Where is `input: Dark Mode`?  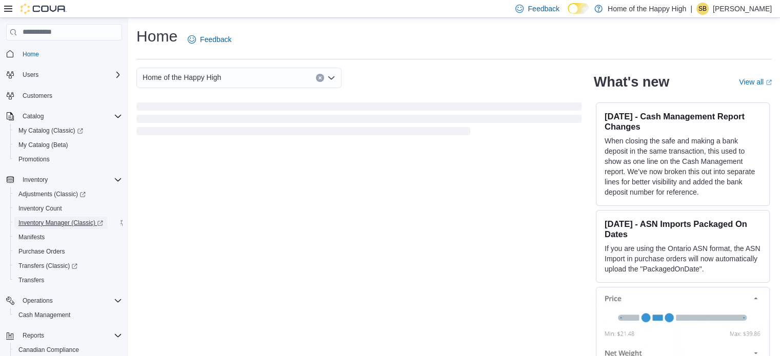
input: Dark Mode is located at coordinates (578, 8).